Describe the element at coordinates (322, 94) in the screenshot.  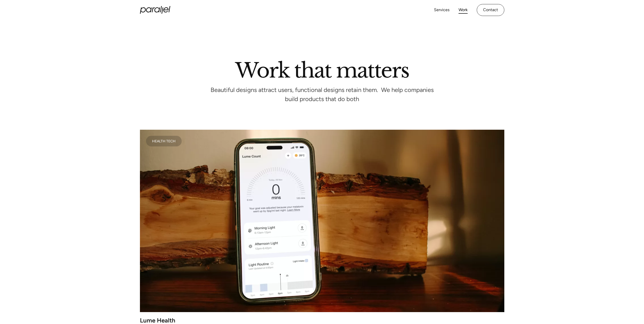
I see `p: Beautiful designs attract users, functional designs retain them. We help companies build products...` at that location.